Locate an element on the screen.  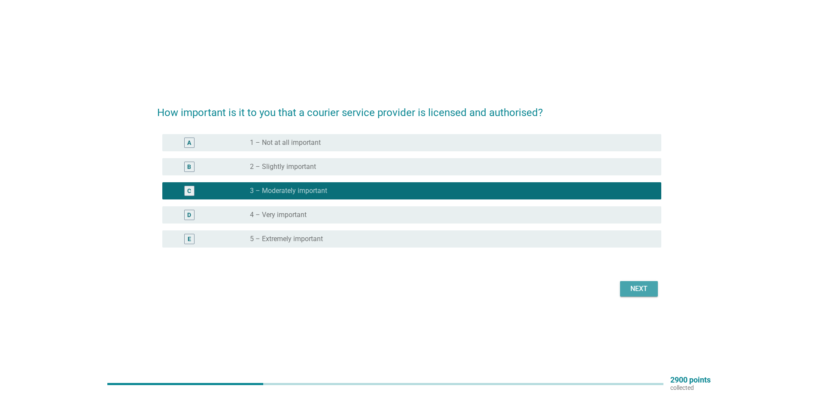
div: D is located at coordinates (189, 214).